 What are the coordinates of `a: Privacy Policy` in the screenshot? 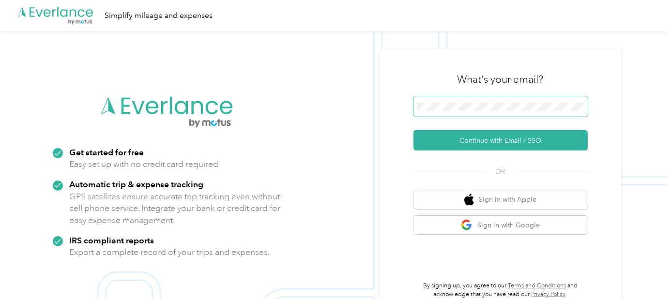 It's located at (548, 294).